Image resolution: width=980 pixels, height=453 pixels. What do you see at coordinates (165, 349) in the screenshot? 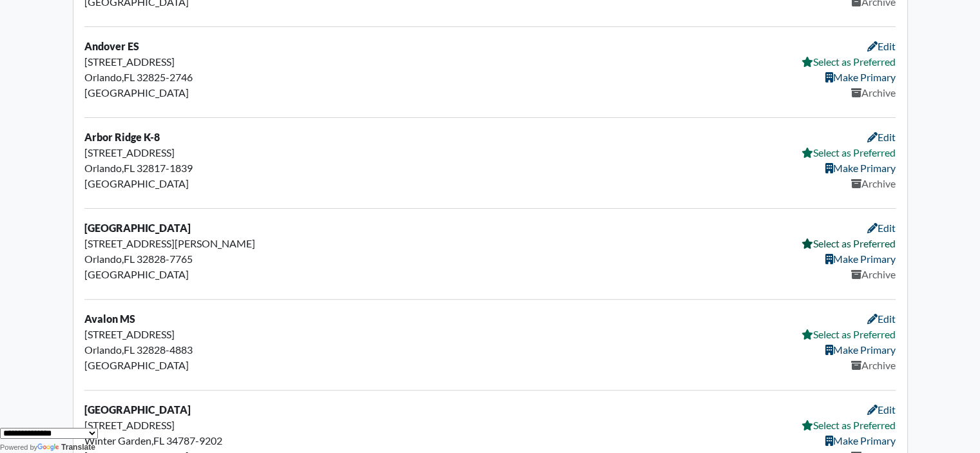
I see `span: 32828-4883` at bounding box center [165, 349].